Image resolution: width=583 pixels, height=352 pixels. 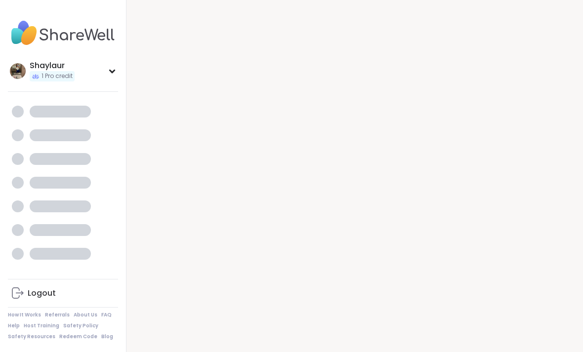 What do you see at coordinates (81, 326) in the screenshot?
I see `a: Safety Policy` at bounding box center [81, 326].